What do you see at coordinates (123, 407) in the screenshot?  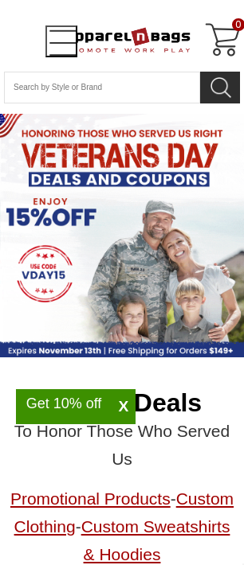 I see `span: X` at bounding box center [123, 407].